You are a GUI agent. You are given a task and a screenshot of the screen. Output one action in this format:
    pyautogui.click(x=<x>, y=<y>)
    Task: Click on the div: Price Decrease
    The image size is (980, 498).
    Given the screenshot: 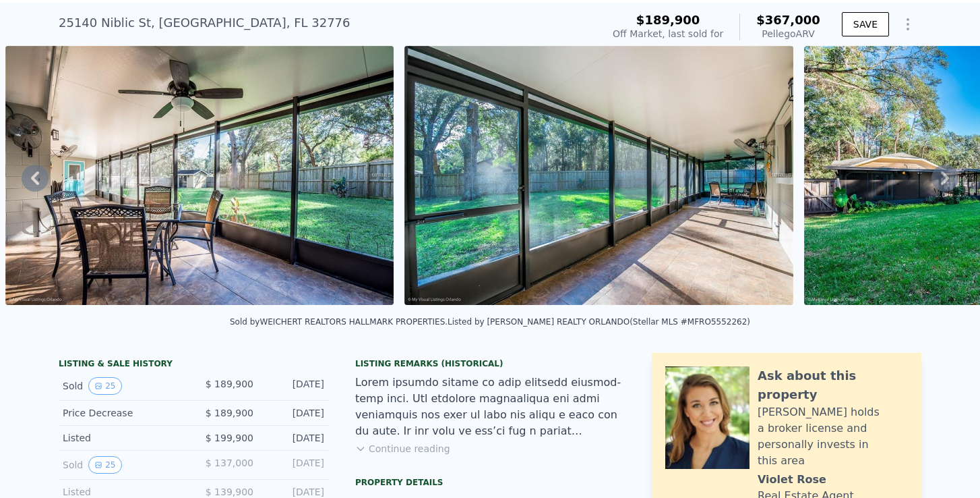 What is the action you would take?
    pyautogui.click(x=123, y=413)
    